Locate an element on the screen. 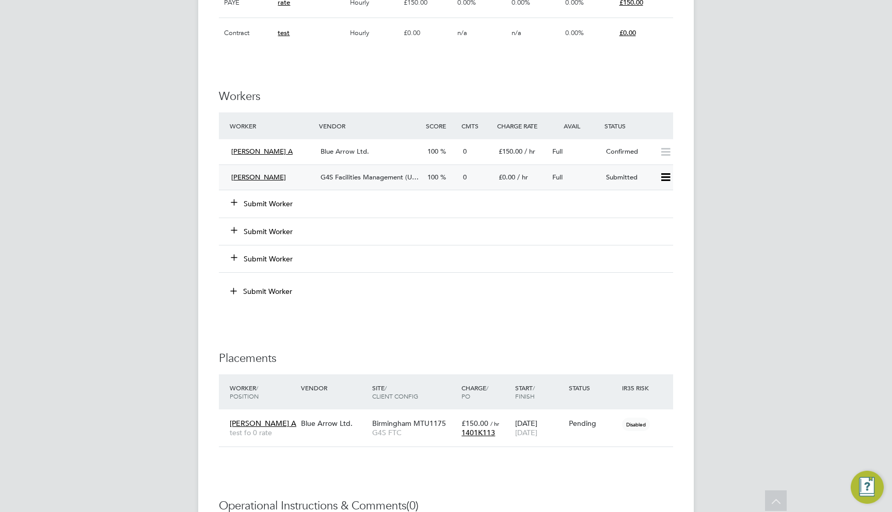 The width and height of the screenshot is (892, 512). span: / Client Config is located at coordinates (395, 392).